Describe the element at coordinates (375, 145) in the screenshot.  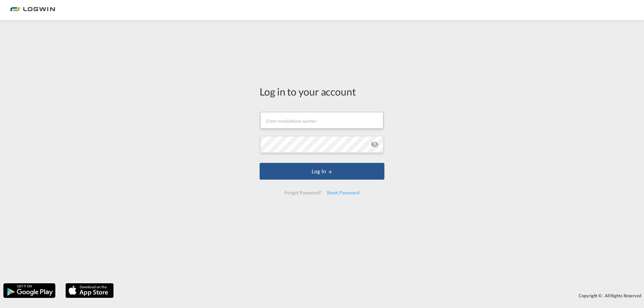
I see `md-icon: icon-eye-off` at that location.